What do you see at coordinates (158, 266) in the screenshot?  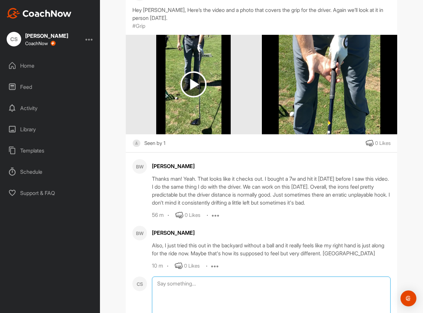 I see `div: 10 m` at bounding box center [158, 266].